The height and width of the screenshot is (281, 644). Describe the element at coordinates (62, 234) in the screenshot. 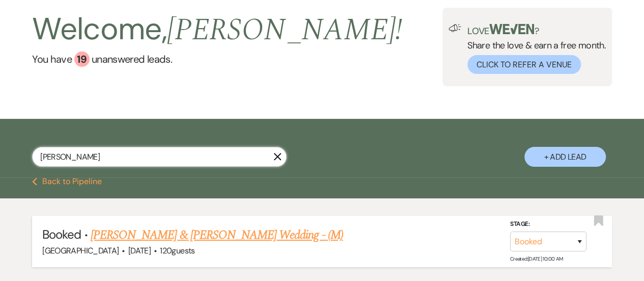

I see `span: Booked` at that location.